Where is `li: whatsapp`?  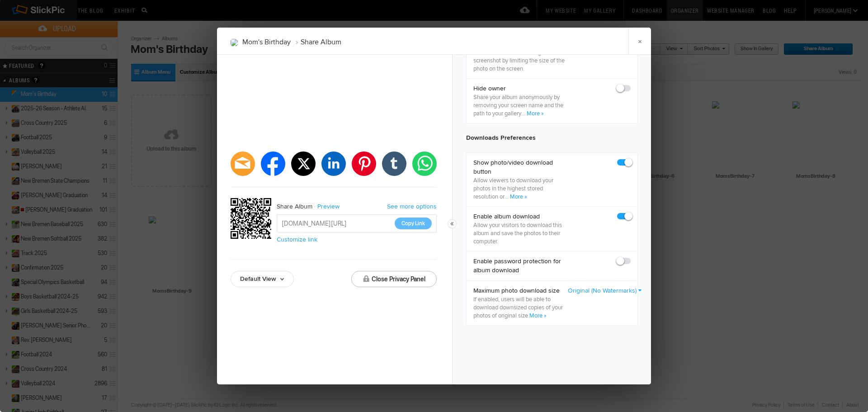 li: whatsapp is located at coordinates (425, 164).